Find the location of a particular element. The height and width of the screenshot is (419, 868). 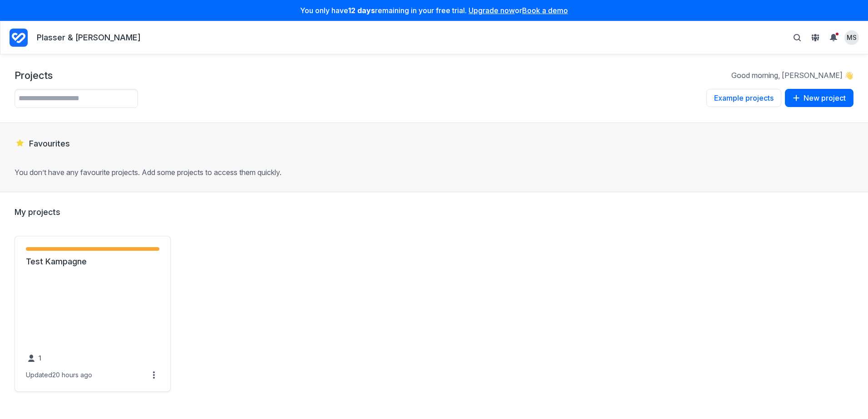

a: Upgrade now is located at coordinates (491, 10).